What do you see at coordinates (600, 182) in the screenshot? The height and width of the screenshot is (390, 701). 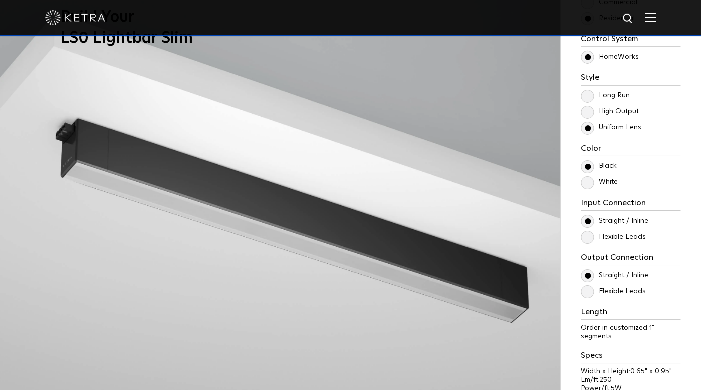 I see `label: White` at bounding box center [600, 182].